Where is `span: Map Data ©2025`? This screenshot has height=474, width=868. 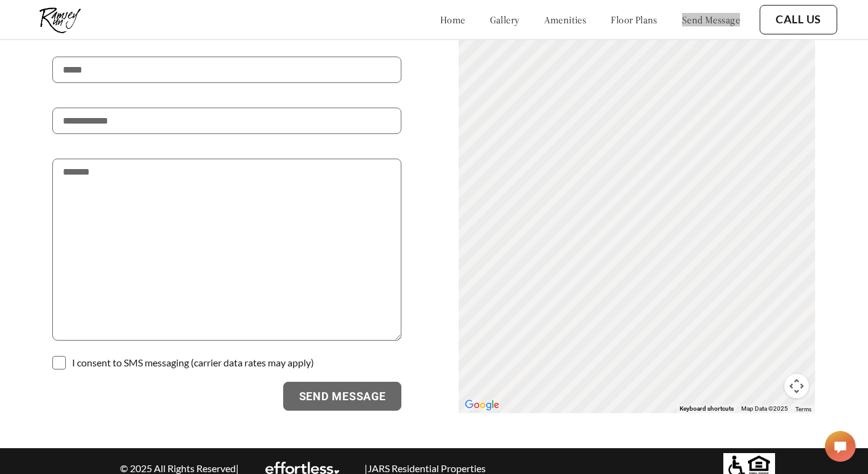 span: Map Data ©2025 is located at coordinates (765, 409).